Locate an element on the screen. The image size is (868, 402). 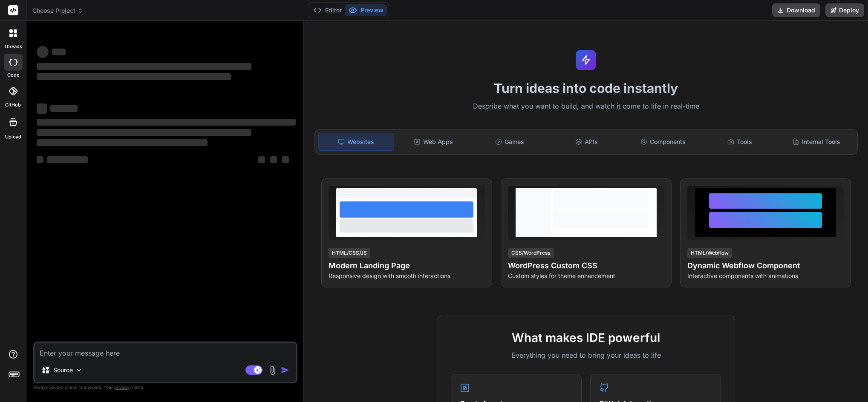
div: CSS/WordPress is located at coordinates (531, 253).